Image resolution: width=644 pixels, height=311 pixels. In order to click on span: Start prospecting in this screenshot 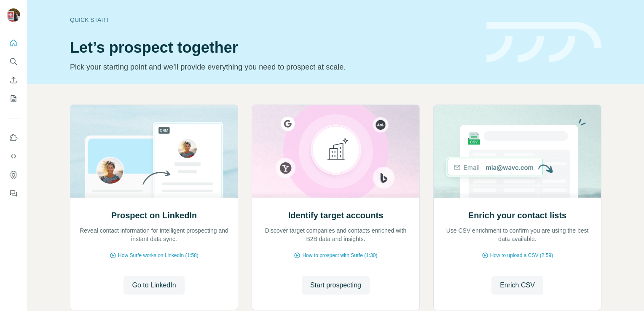, I will do `click(335, 285)`.